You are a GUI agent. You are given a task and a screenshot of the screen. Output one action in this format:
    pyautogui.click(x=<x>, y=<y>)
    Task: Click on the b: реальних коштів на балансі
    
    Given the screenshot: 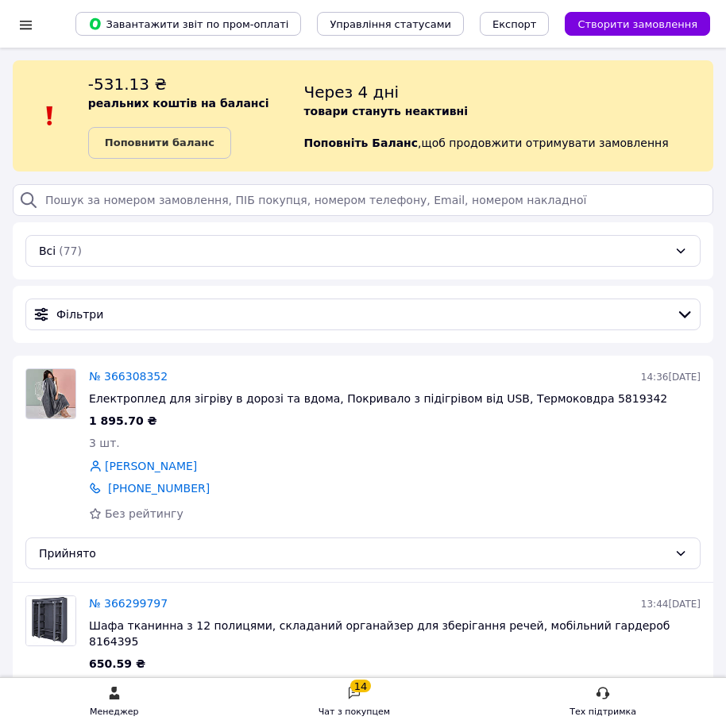 What is the action you would take?
    pyautogui.click(x=178, y=103)
    